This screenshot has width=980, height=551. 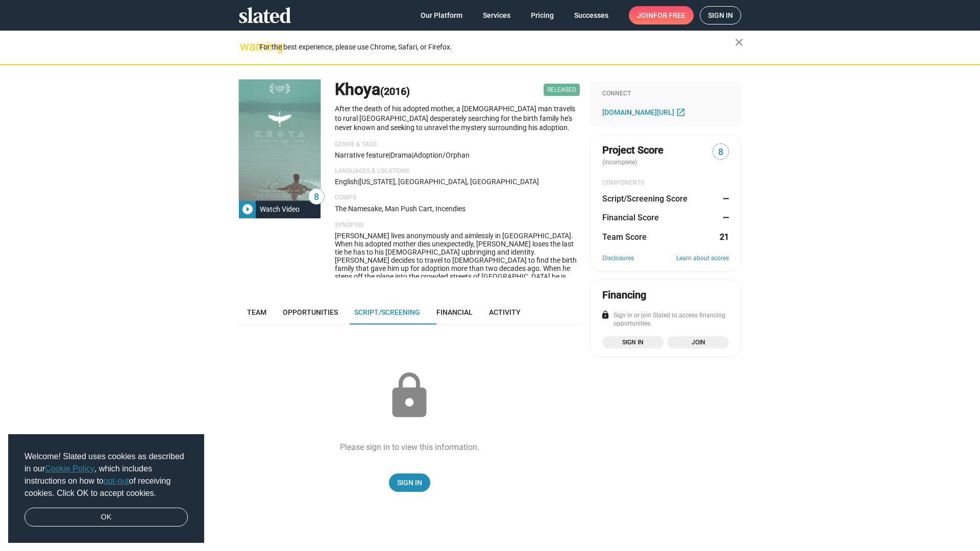 What do you see at coordinates (279, 209) in the screenshot?
I see `div: Watch Video` at bounding box center [279, 209].